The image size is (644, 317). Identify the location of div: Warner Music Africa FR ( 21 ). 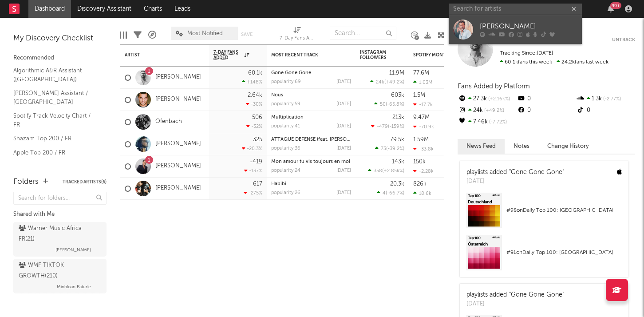
(58, 234).